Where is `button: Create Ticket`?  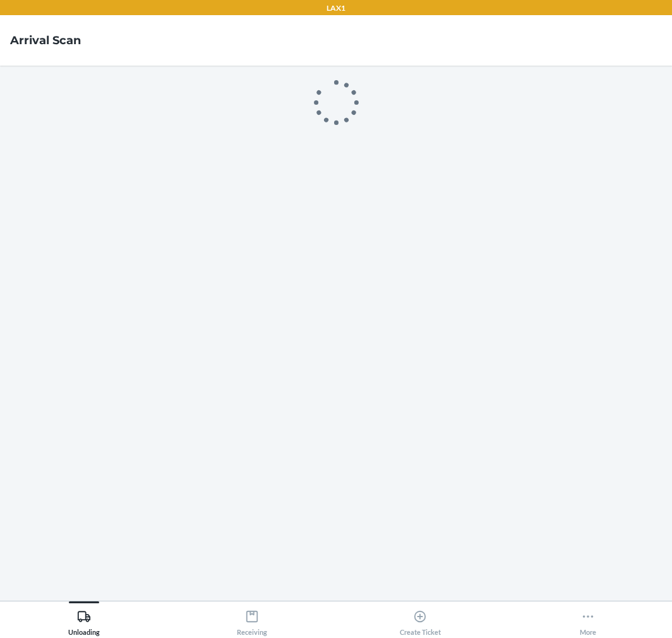 button: Create Ticket is located at coordinates (420, 618).